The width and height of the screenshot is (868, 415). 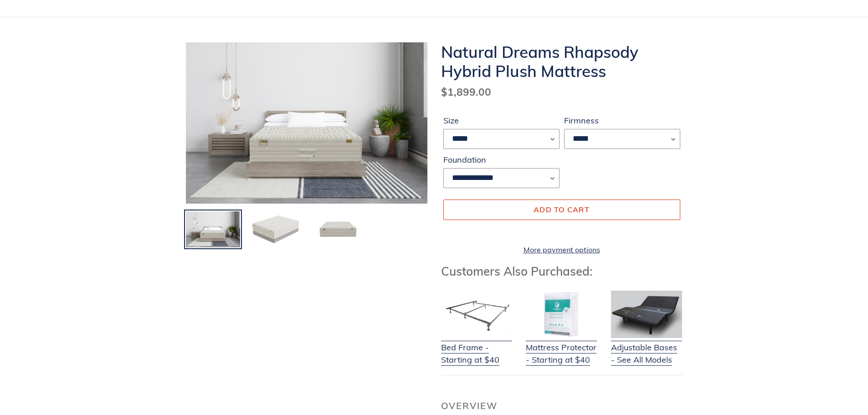 What do you see at coordinates (502, 160) in the screenshot?
I see `label: Foundation` at bounding box center [502, 160].